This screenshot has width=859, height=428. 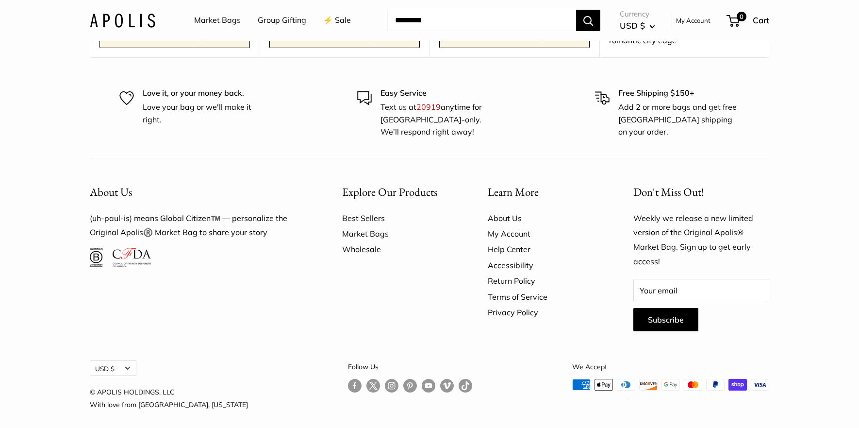 What do you see at coordinates (666, 319) in the screenshot?
I see `button: Subscribe` at bounding box center [666, 319].